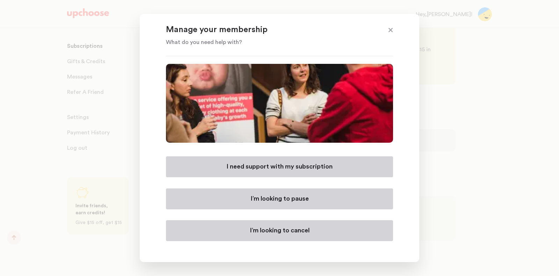 The height and width of the screenshot is (276, 559). Describe the element at coordinates (279, 103) in the screenshot. I see `img: Manage Membership` at that location.